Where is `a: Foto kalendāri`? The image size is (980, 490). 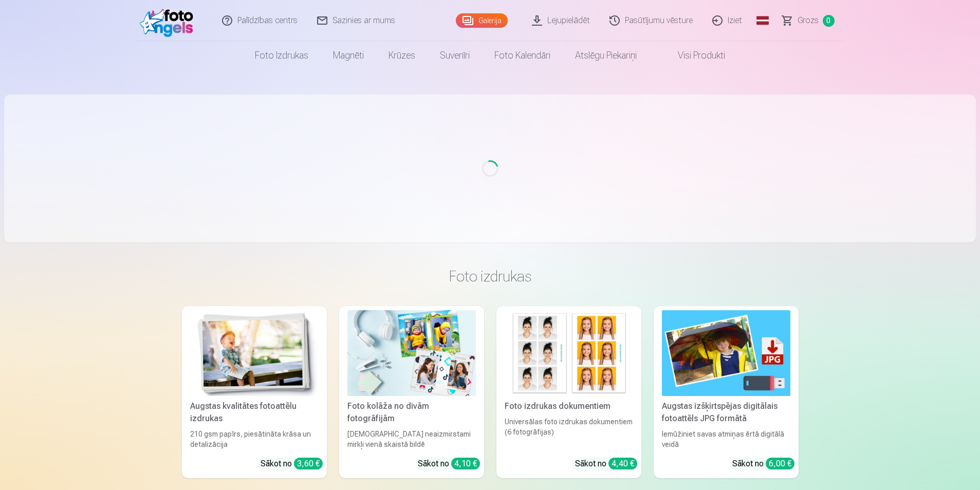 a: Foto kalendāri is located at coordinates (522, 56).